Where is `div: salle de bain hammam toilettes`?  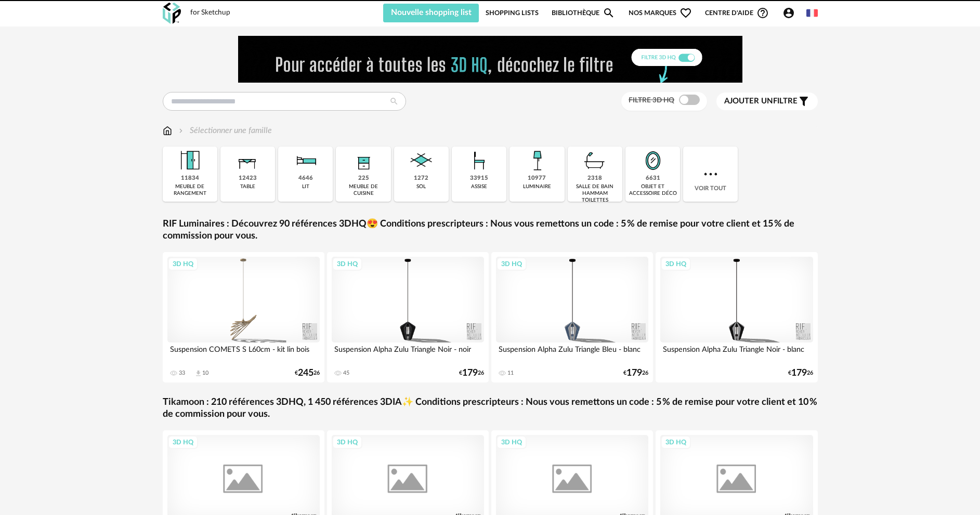 div: salle de bain hammam toilettes is located at coordinates (594, 193).